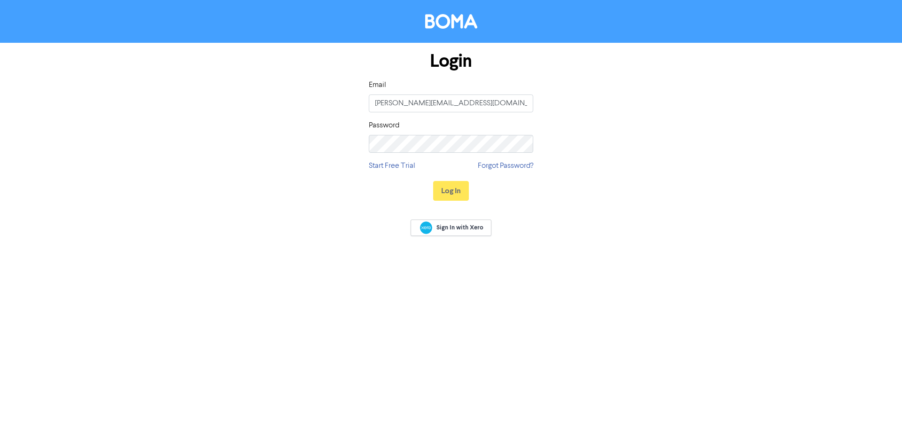  I want to click on label: Email, so click(377, 85).